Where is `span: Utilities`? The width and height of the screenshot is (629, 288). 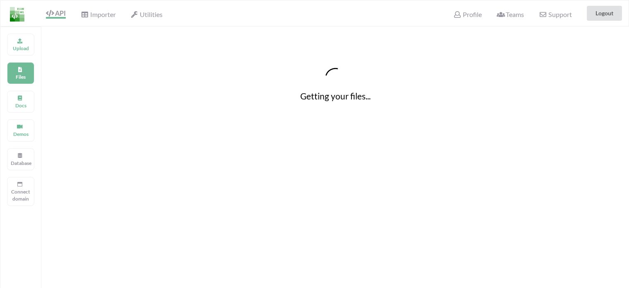
span: Utilities is located at coordinates (146, 14).